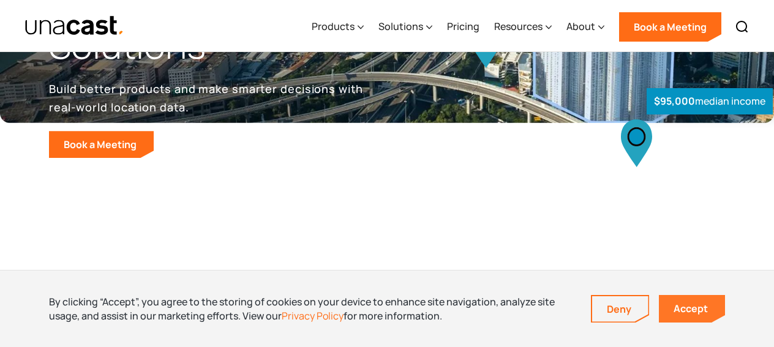 This screenshot has width=774, height=347. Describe the element at coordinates (312, 316) in the screenshot. I see `a: Privacy Policy` at that location.